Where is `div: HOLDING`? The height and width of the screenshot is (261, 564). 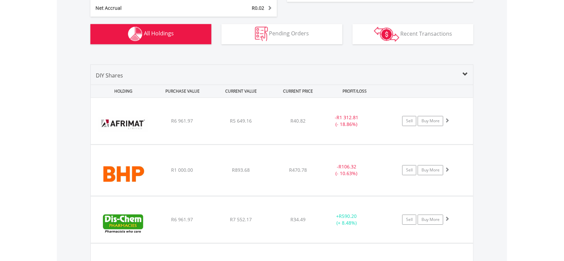 div: HOLDING is located at coordinates (122, 91).